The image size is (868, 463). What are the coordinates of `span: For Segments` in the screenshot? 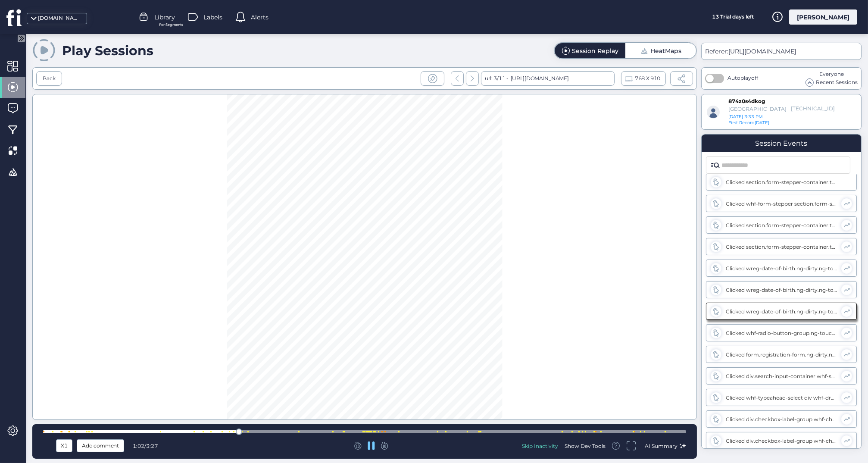 It's located at (171, 25).